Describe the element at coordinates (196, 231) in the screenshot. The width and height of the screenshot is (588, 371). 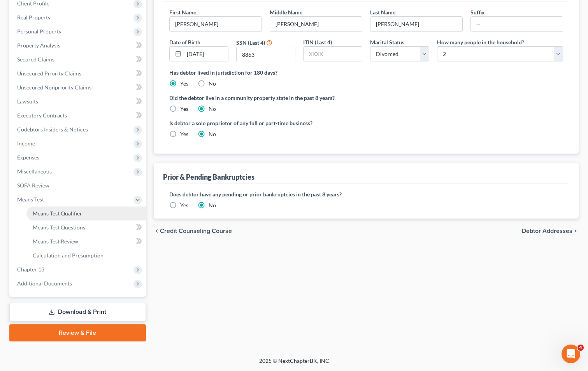
I see `span: Credit Counseling Course` at that location.